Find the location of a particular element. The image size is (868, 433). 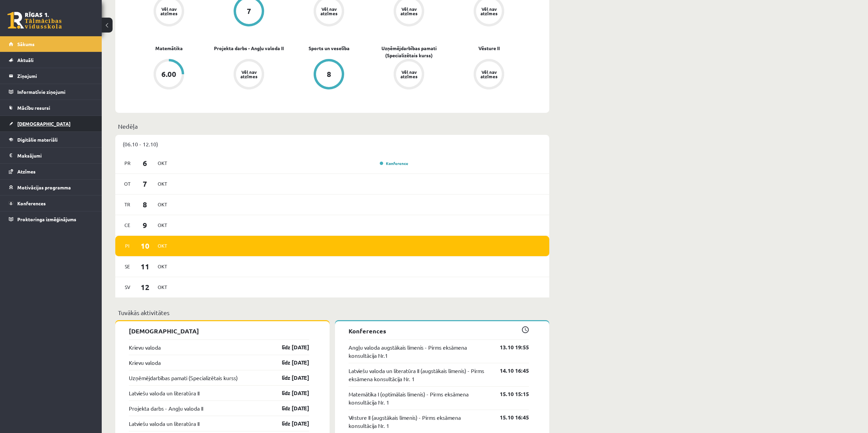

span: Mācību resursi is located at coordinates (34, 108).